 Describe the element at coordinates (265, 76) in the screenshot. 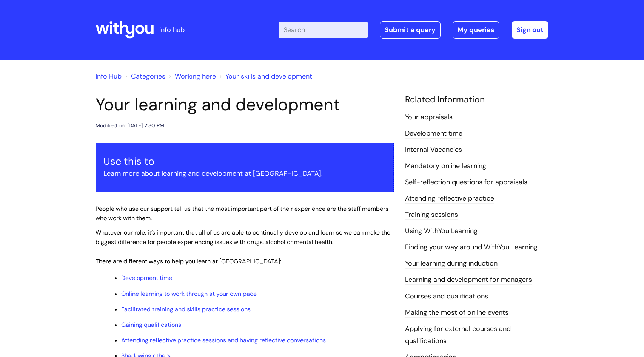

I see `li: Your skills and development` at that location.